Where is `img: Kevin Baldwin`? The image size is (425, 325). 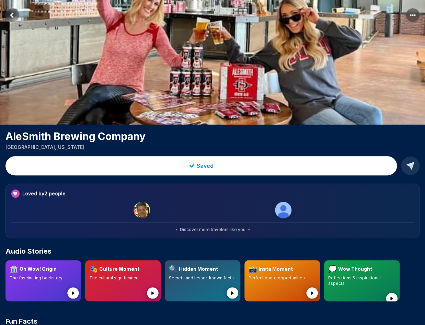
img: Kevin Baldwin is located at coordinates (142, 210).